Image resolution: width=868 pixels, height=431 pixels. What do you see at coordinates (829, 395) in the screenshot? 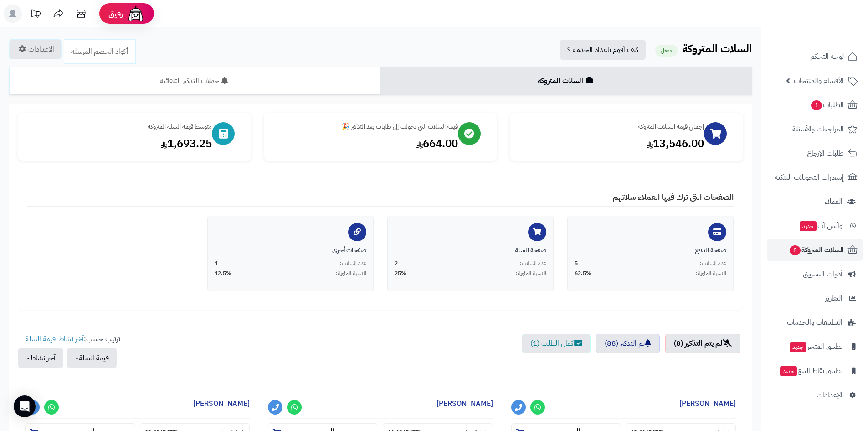
I see `span: الإعدادات` at bounding box center [829, 395].